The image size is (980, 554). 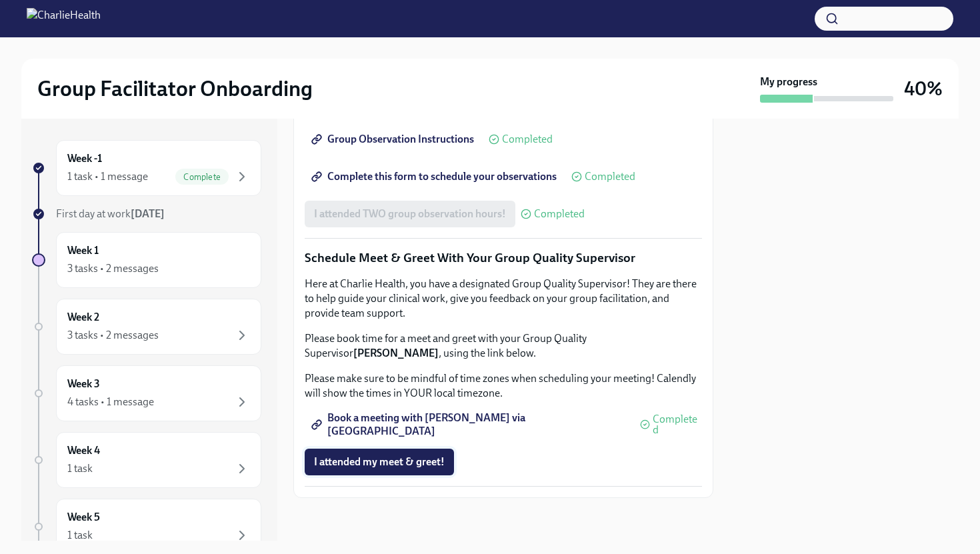 What do you see at coordinates (380, 462) in the screenshot?
I see `span: I attended my meet & greet!` at bounding box center [380, 462].